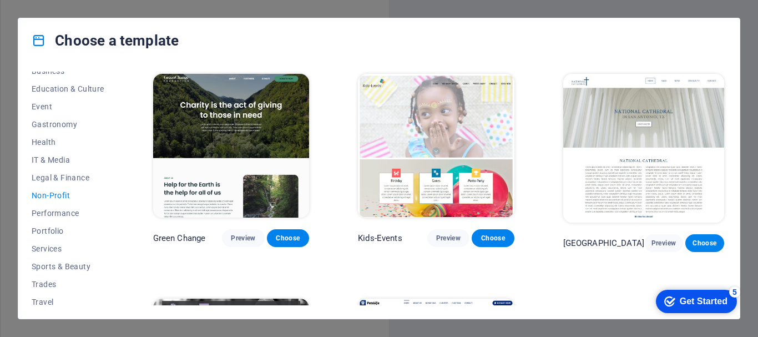  I want to click on span: Non-Profit, so click(68, 195).